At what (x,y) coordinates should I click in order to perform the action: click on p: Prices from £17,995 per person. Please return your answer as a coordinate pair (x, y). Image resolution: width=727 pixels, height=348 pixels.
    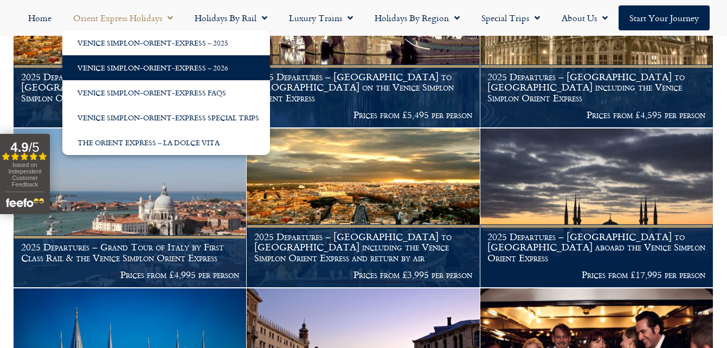
    Looking at the image, I should click on (597, 275).